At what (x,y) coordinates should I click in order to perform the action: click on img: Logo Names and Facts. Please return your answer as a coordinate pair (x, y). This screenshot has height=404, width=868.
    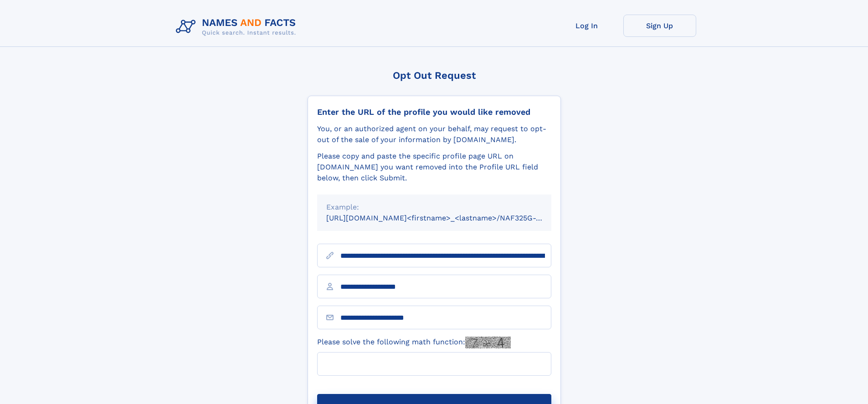
    Looking at the image, I should click on (238, 27).